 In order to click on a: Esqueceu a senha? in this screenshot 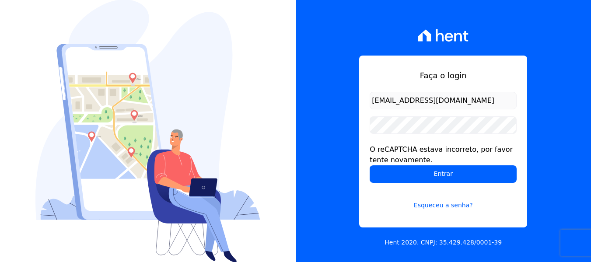, I will do `click(443, 200)`.